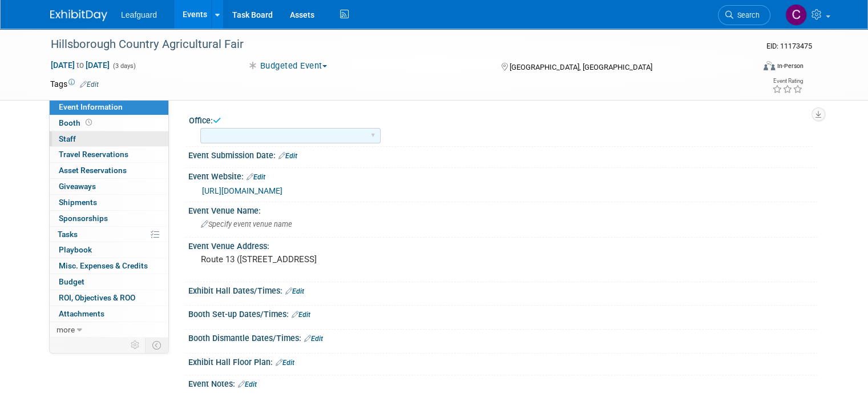 The image size is (868, 397). Describe the element at coordinates (93, 154) in the screenshot. I see `span: Travel Reservations` at that location.